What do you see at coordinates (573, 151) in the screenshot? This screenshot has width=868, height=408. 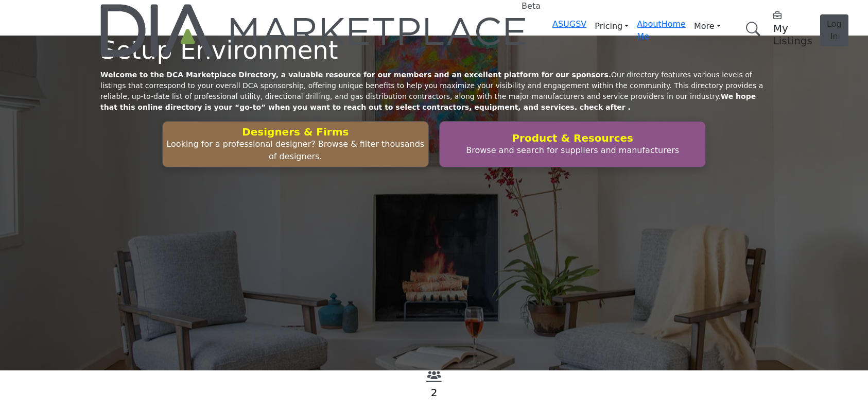 I see `p: Browse and search for suppliers and manufacturers` at bounding box center [573, 151].